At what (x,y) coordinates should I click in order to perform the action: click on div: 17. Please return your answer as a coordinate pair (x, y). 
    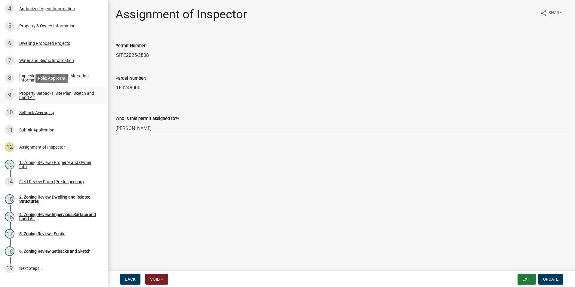
    Looking at the image, I should click on (10, 234).